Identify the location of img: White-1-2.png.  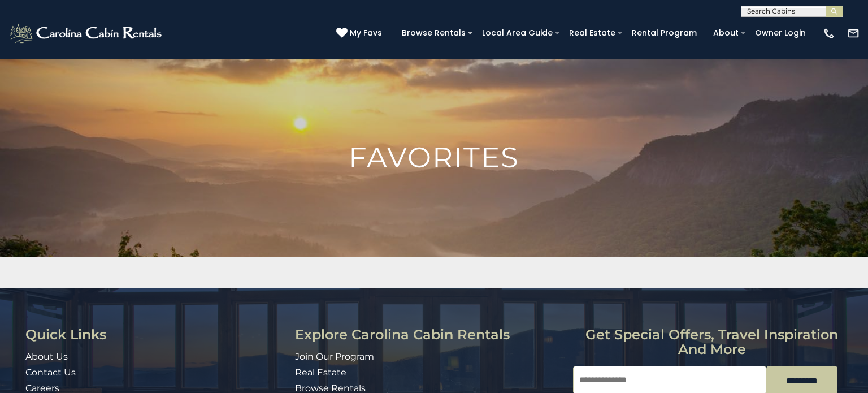
(86, 33).